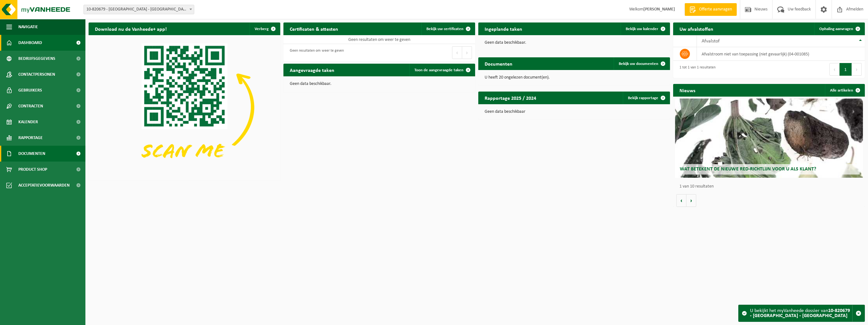 The height and width of the screenshot is (325, 868). Describe the element at coordinates (31, 154) in the screenshot. I see `span: Documenten` at that location.